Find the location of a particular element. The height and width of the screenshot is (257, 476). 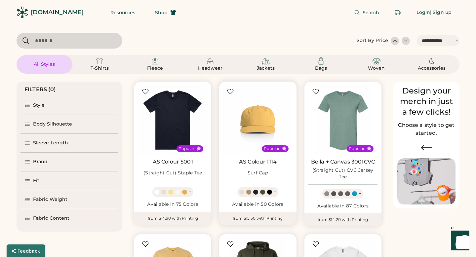

div: Login is located at coordinates (423, 13).